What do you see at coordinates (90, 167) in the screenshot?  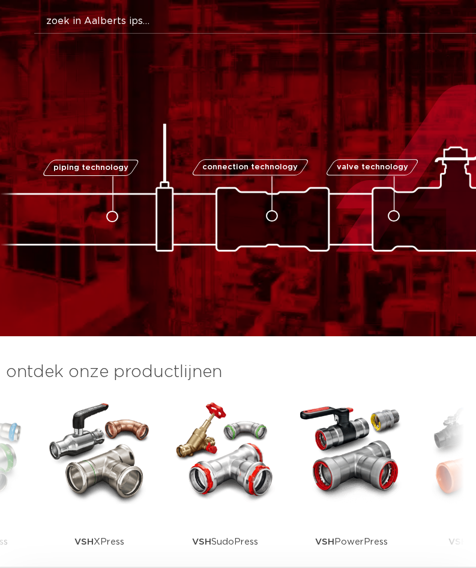 I see `span: piping technology` at bounding box center [90, 167].